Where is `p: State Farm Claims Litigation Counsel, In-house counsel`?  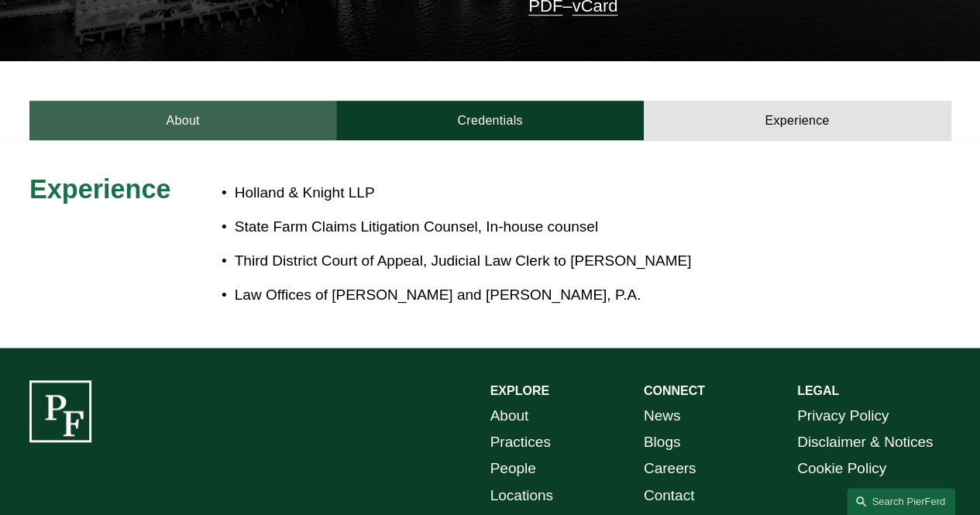
p: State Farm Claims Litigation Counsel, In-house counsel is located at coordinates (535, 227).